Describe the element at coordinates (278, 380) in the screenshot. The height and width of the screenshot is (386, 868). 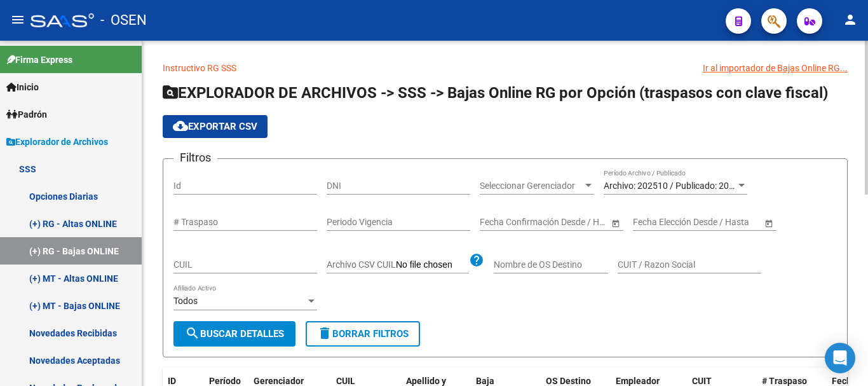
I see `span: Gerenciador` at that location.